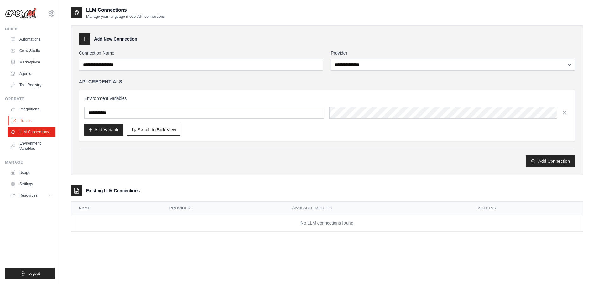 Image resolution: width=593 pixels, height=284 pixels. What do you see at coordinates (117, 208) in the screenshot?
I see `th: Name` at bounding box center [117, 208].